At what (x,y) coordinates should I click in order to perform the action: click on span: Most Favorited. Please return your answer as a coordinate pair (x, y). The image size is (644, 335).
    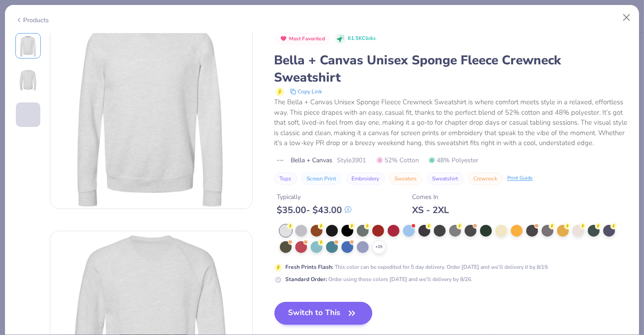
    Looking at the image, I should click on (307, 39).